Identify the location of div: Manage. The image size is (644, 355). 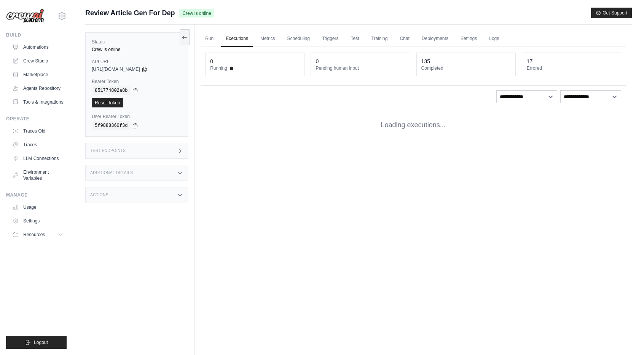
(36, 195).